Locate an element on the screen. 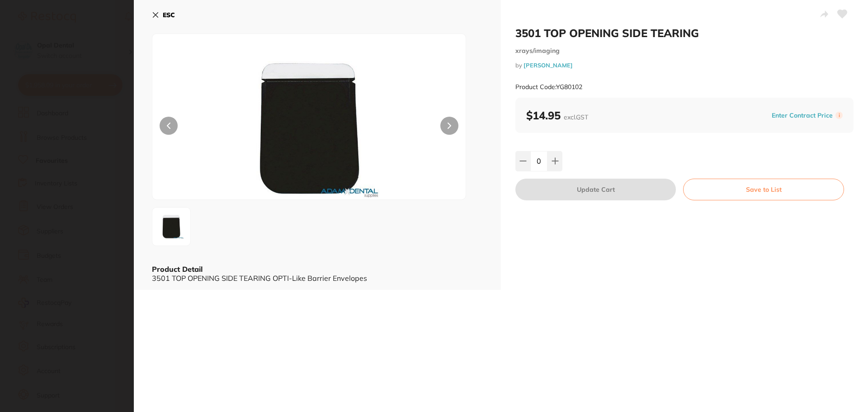 This screenshot has width=868, height=412. div: 3501 TOP OPENING SIDE TEARING OPTI-Like Barrier Envelopes is located at coordinates (317, 278).